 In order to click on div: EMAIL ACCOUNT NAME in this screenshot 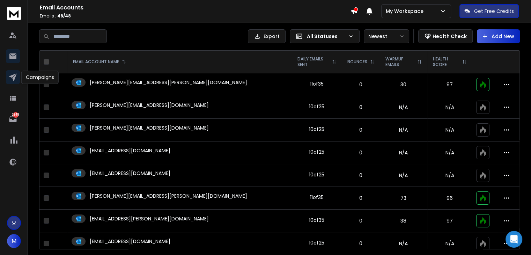, I will do `click(100, 62)`.